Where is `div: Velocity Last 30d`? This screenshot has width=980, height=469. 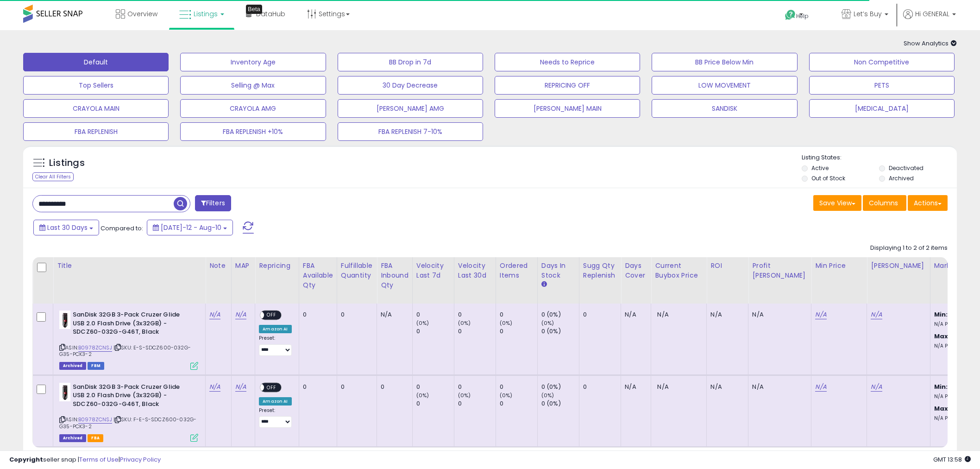
div: Velocity Last 30d is located at coordinates (475, 270).